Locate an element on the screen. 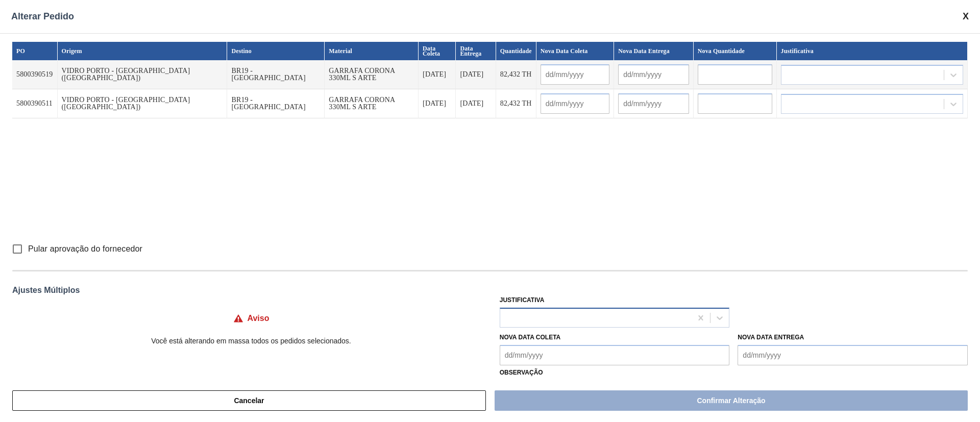 The image size is (980, 422). th: Nova Quantidade is located at coordinates (735, 51).